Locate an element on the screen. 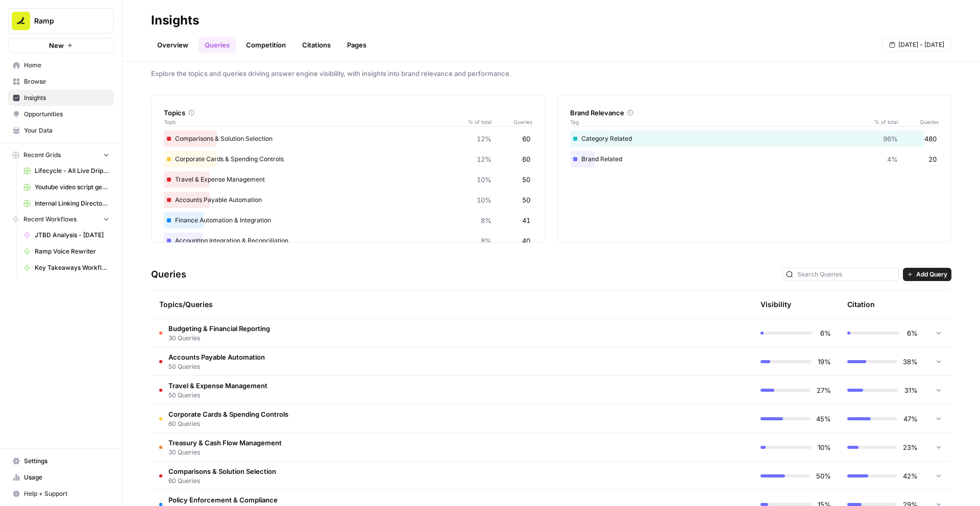 This screenshot has width=980, height=506. div: Insights is located at coordinates (175, 21).